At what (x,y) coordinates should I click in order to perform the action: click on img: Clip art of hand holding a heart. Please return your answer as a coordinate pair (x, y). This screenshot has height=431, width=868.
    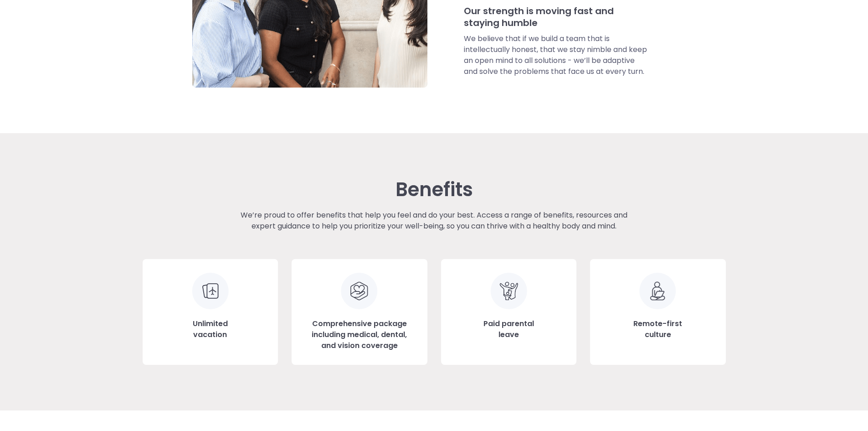
    Looking at the image, I should click on (359, 291).